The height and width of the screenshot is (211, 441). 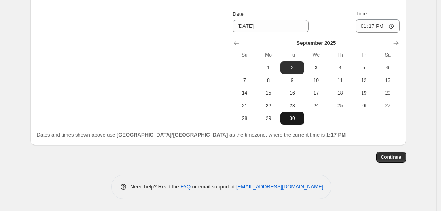 I want to click on button: Tuesday September 9 2025, so click(x=292, y=80).